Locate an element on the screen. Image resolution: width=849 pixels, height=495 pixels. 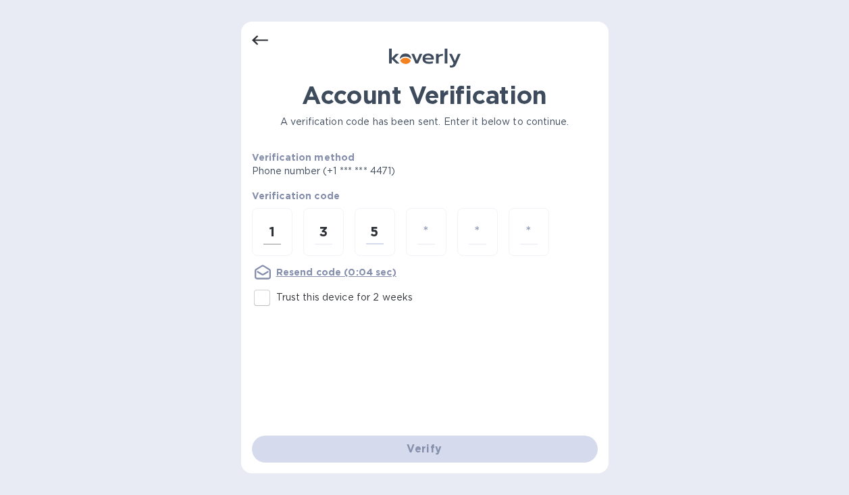
p: Trust this device for 2 weeks is located at coordinates (344, 297).